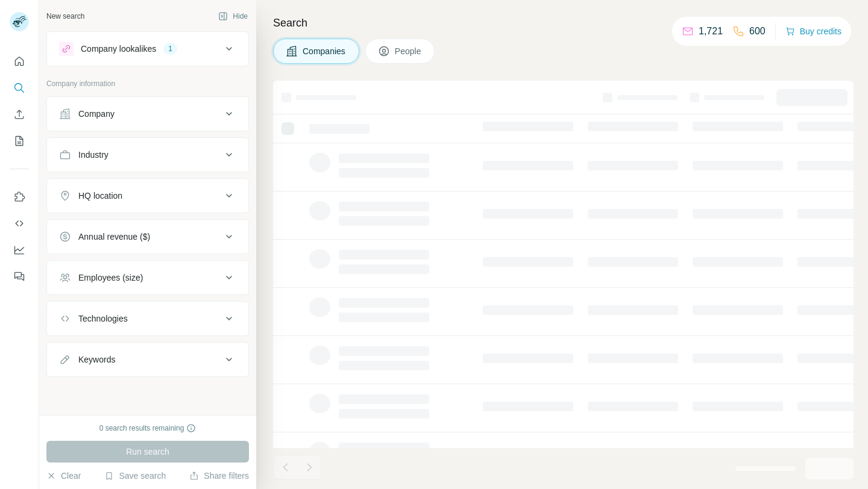 Image resolution: width=868 pixels, height=489 pixels. I want to click on div: Technologies, so click(103, 318).